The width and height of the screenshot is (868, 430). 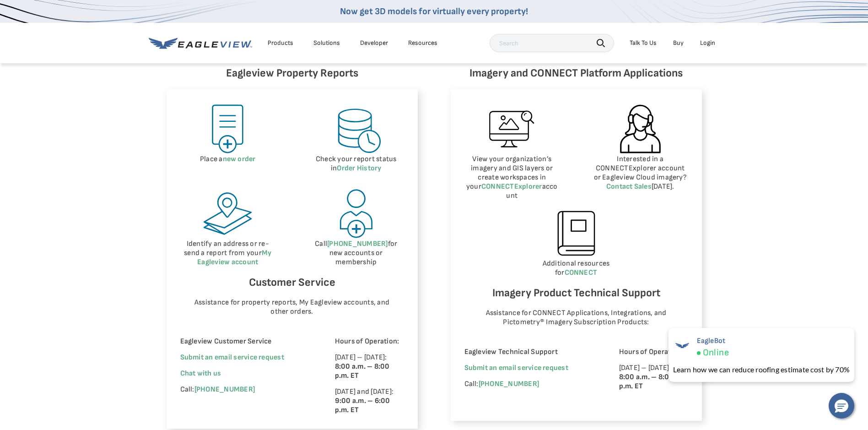 What do you see at coordinates (576, 318) in the screenshot?
I see `p: Assistance for CONNECT Applications, Integrations, and Pictometry® Imagery Subscription Products:` at bounding box center [576, 318].